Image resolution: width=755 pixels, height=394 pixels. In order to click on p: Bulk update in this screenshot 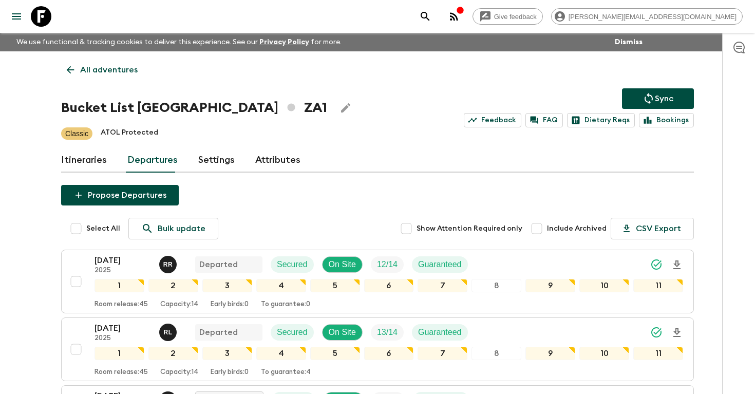, I will do `click(181, 229)`.